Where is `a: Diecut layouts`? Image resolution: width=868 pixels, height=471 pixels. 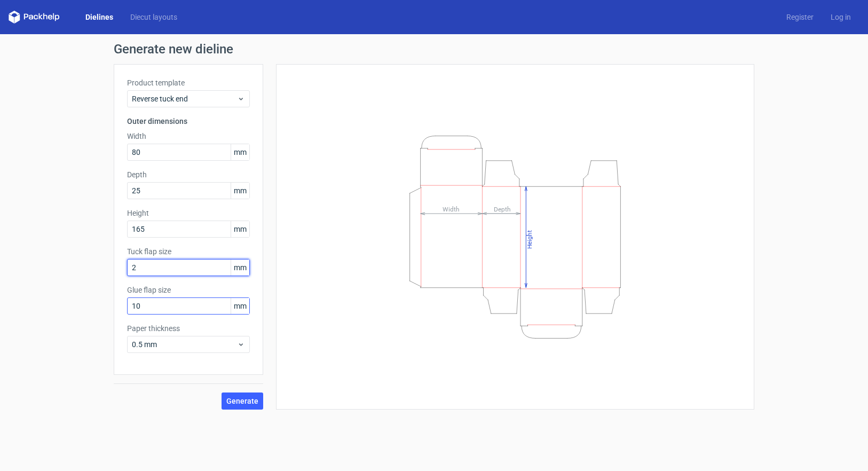
a: Diecut layouts is located at coordinates (154, 17).